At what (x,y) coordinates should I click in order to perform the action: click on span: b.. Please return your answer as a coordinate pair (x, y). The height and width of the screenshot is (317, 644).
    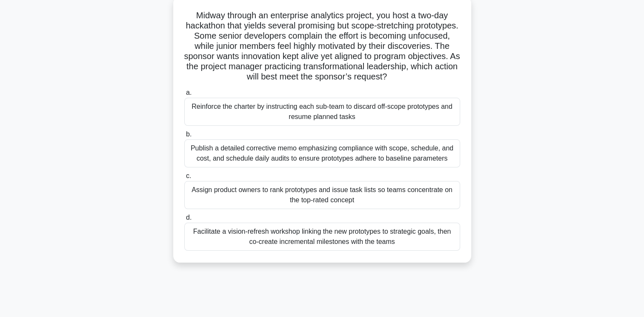
    Looking at the image, I should click on (189, 134).